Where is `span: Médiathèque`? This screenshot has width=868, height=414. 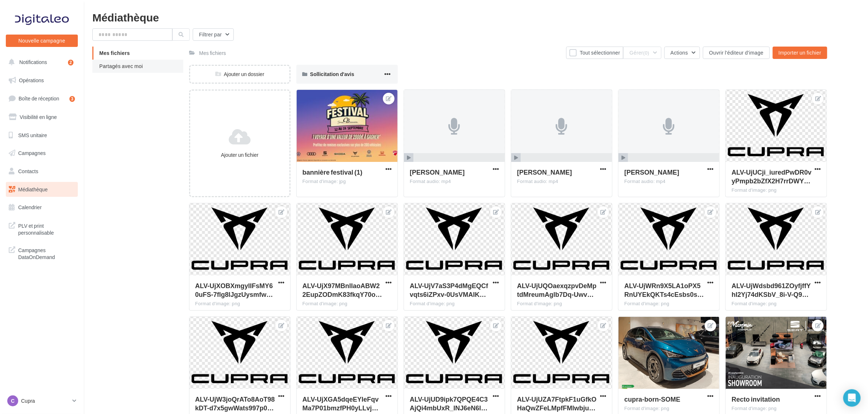 span: Médiathèque is located at coordinates (33, 189).